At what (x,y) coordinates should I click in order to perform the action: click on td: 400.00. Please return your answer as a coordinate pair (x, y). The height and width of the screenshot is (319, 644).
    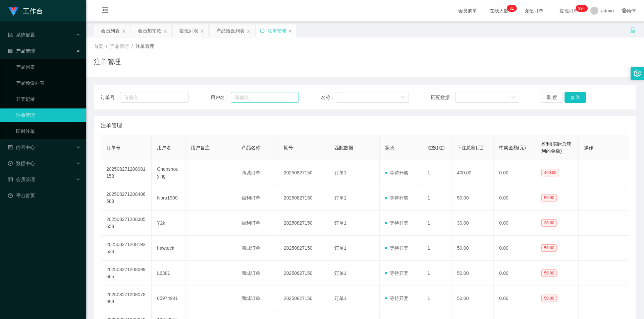
    Looking at the image, I should click on (472, 173).